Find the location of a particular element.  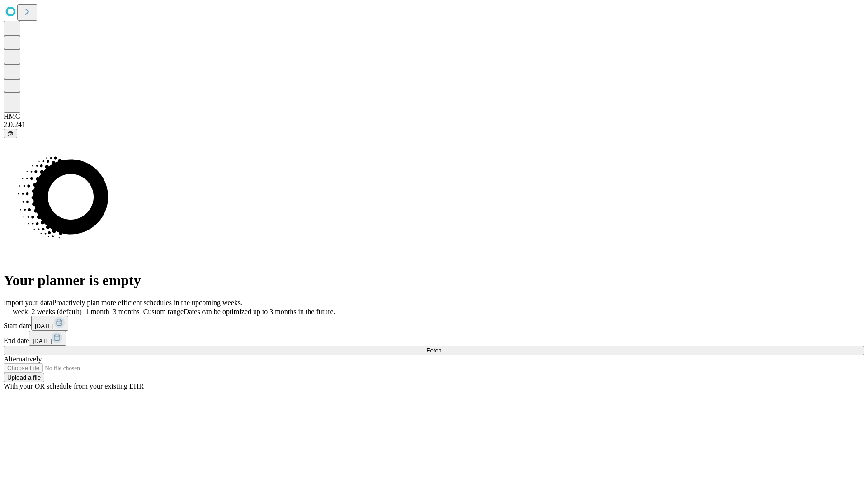

div: HMC is located at coordinates (434, 116).